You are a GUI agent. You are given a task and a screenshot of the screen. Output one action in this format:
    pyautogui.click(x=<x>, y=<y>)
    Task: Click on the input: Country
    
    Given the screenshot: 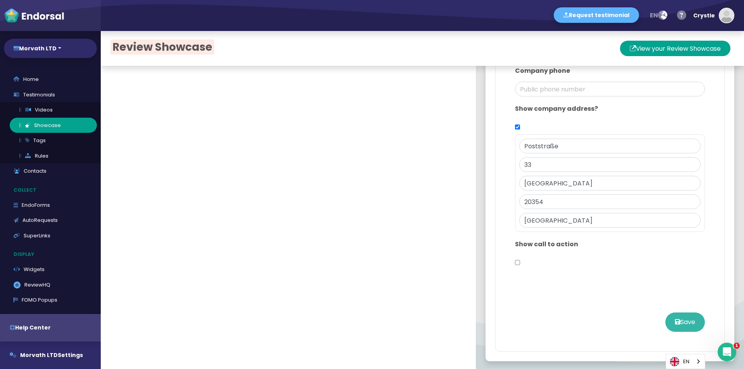 What is the action you would take?
    pyautogui.click(x=610, y=221)
    